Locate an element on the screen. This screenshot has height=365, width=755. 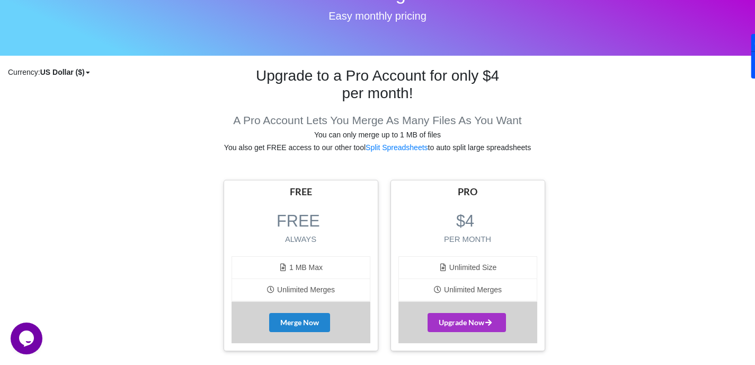
button: Merge Now is located at coordinates (299, 322).